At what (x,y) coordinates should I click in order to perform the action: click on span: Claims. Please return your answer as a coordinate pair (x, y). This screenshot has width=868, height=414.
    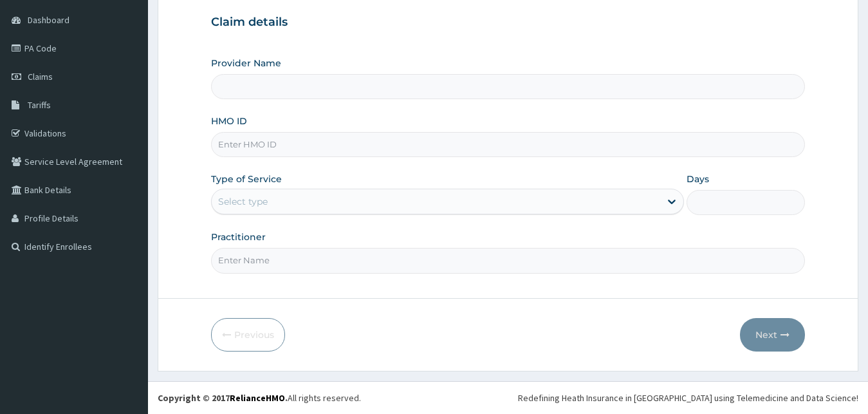
    Looking at the image, I should click on (40, 77).